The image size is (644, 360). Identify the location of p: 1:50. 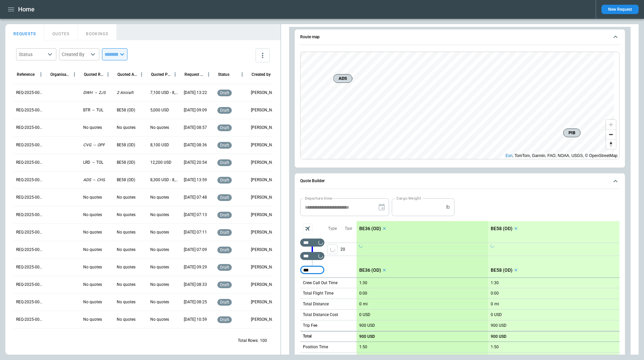
(495, 347).